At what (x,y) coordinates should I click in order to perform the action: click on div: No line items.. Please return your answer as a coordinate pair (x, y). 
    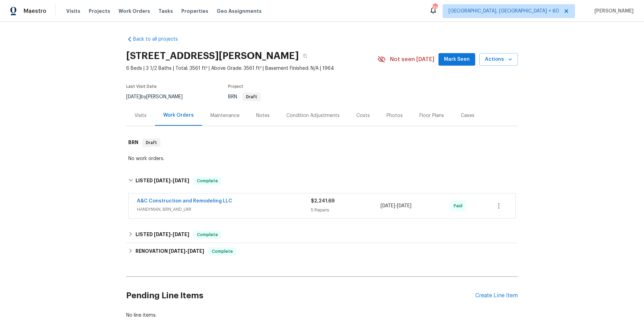
    Looking at the image, I should click on (322, 315).